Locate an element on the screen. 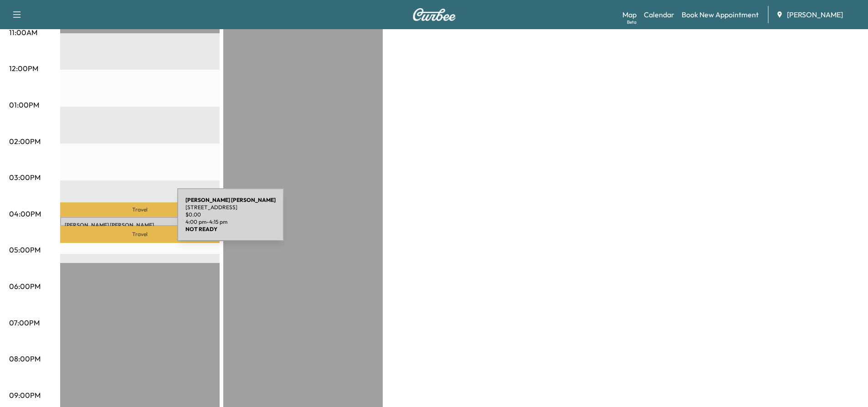  p: 11:00AM is located at coordinates (24, 33).